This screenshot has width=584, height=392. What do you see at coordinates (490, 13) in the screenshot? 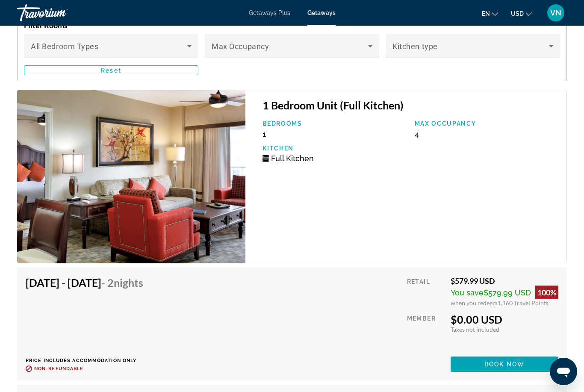
I see `button: Change language` at bounding box center [490, 13].